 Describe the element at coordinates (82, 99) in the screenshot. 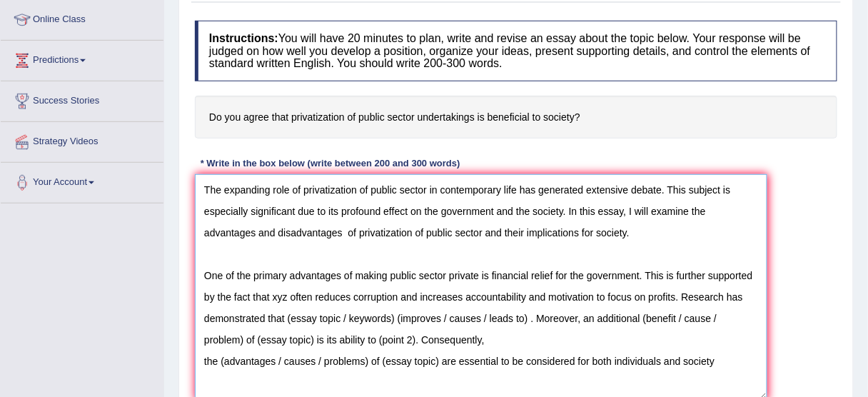

I see `a: Success Stories` at that location.